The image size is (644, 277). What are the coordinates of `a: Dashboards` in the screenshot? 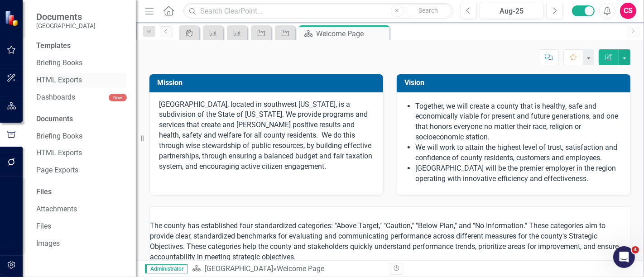 It's located at (73, 97).